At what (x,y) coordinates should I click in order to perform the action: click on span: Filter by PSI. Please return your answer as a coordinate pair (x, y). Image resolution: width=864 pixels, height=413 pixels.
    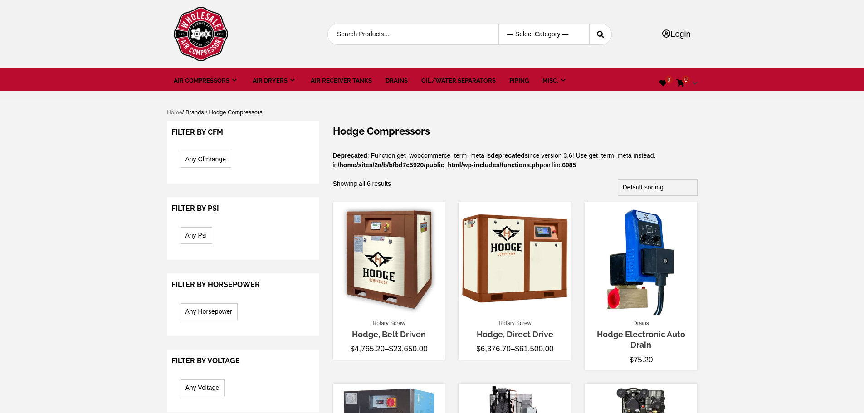
    Looking at the image, I should click on (195, 208).